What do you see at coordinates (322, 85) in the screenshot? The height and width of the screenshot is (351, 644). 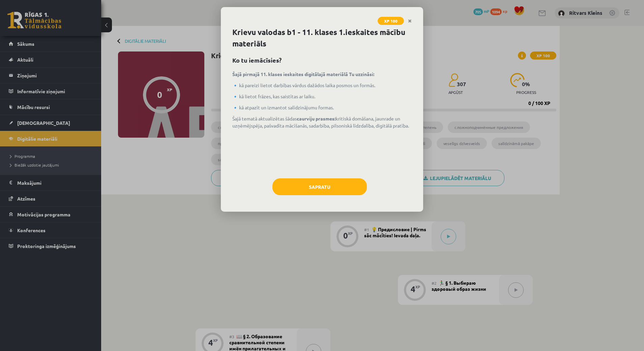 I see `p: 🔹 kā pareizi lietot darbības vārdus dažādos laika posmos un formās.` at bounding box center [322, 85].